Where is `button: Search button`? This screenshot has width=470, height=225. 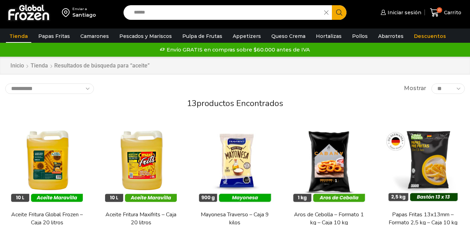
button: Search button is located at coordinates (339, 13).